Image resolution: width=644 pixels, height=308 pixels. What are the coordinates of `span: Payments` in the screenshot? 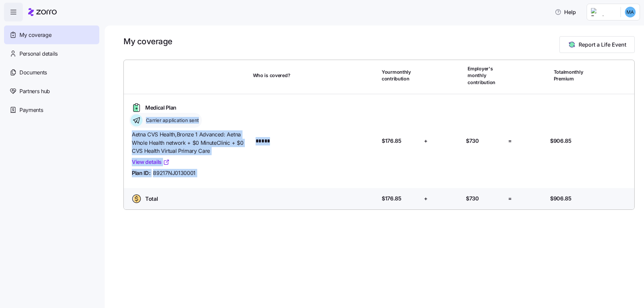 It's located at (31, 110).